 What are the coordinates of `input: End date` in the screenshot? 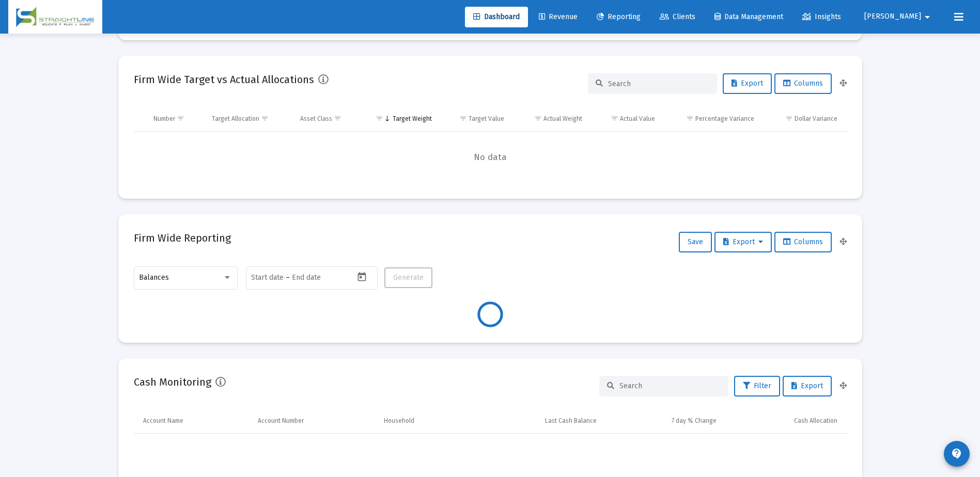 It's located at (317, 278).